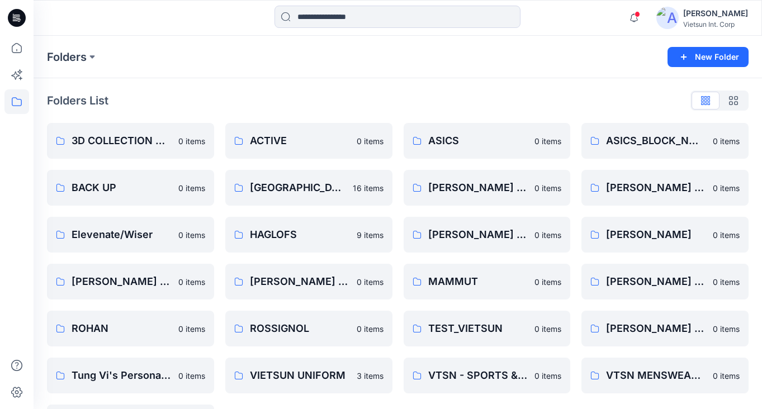 The height and width of the screenshot is (409, 762). What do you see at coordinates (78, 101) in the screenshot?
I see `p: Folders List` at bounding box center [78, 101].